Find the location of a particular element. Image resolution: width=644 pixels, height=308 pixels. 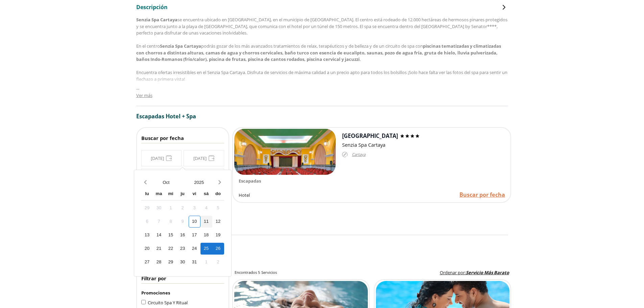

div: 28 is located at coordinates (159, 262).